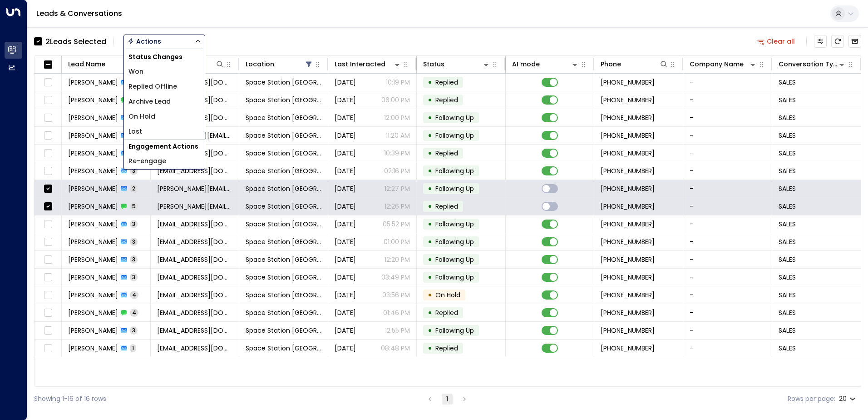  I want to click on span: Sep 25, 2025, so click(345, 224).